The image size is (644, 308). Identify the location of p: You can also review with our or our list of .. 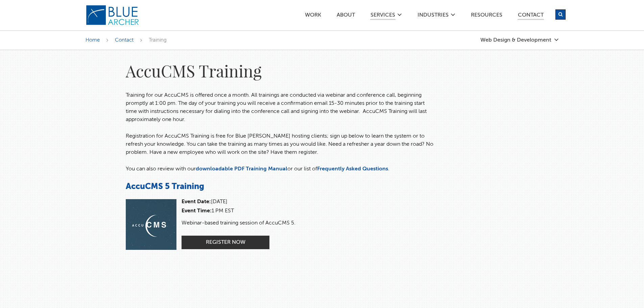
(281, 169).